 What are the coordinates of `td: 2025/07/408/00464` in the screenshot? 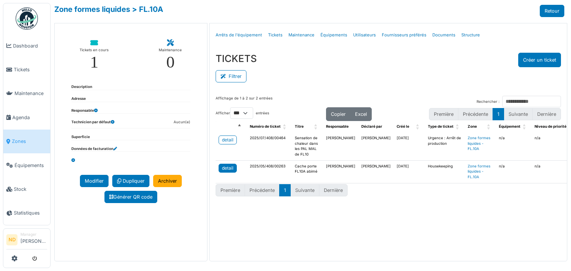 It's located at (269, 146).